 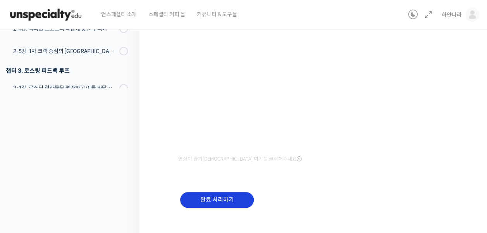 What do you see at coordinates (76, 179) in the screenshot?
I see `a: 대화` at bounding box center [76, 179].